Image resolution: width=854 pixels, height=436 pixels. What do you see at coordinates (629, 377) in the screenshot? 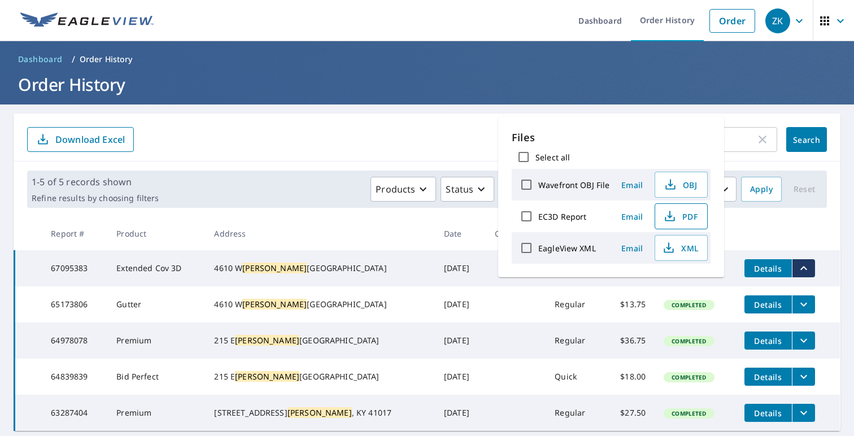
I see `td: $18.00` at bounding box center [629, 377].